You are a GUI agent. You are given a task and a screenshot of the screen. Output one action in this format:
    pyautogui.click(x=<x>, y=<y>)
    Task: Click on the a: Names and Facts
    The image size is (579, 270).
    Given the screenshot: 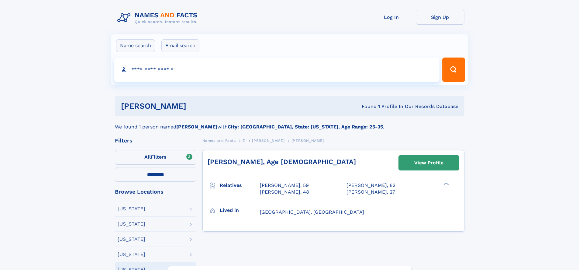 What is the action you would take?
    pyautogui.click(x=219, y=140)
    